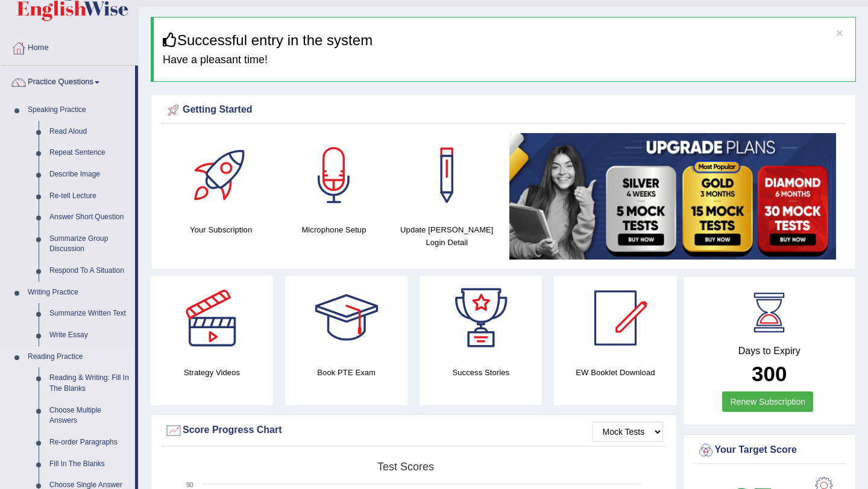 The width and height of the screenshot is (868, 489). What do you see at coordinates (504, 61) in the screenshot?
I see `h4: Have a pleasant time!` at bounding box center [504, 61].